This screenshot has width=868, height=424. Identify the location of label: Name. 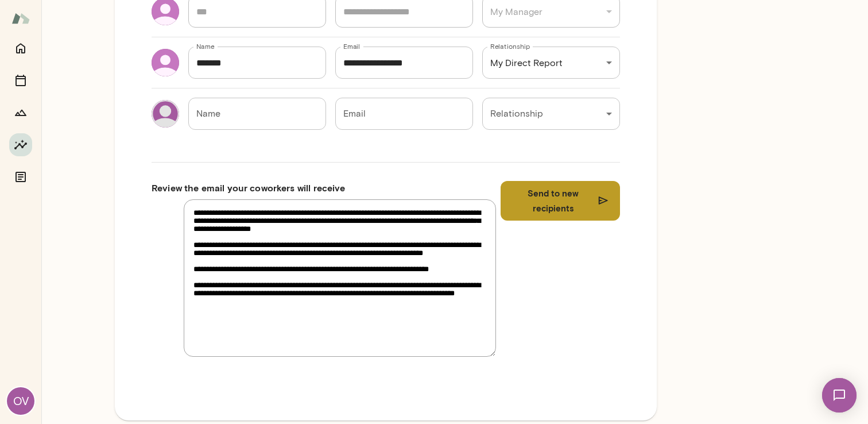
(205, 46).